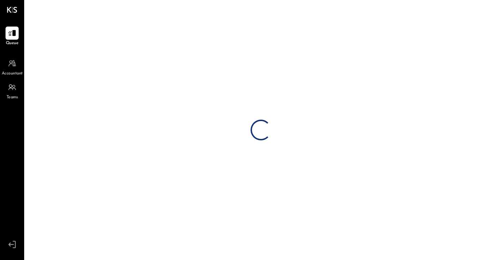 The height and width of the screenshot is (260, 497). What do you see at coordinates (12, 98) in the screenshot?
I see `span: Teams` at bounding box center [12, 98].